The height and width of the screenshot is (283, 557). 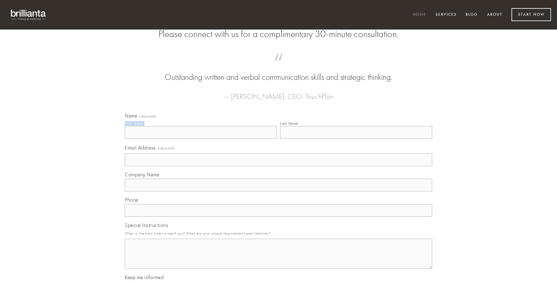 What do you see at coordinates (131, 116) in the screenshot?
I see `span: Name` at bounding box center [131, 116].